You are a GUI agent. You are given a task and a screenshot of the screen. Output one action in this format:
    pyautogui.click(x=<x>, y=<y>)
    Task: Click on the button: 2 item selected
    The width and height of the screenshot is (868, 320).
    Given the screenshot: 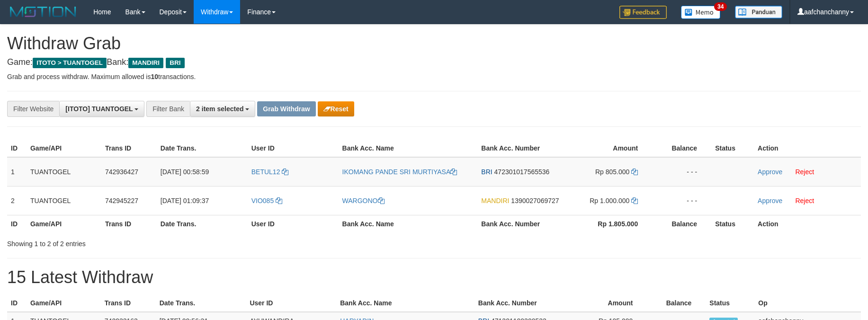 What is the action you would take?
    pyautogui.click(x=222, y=109)
    